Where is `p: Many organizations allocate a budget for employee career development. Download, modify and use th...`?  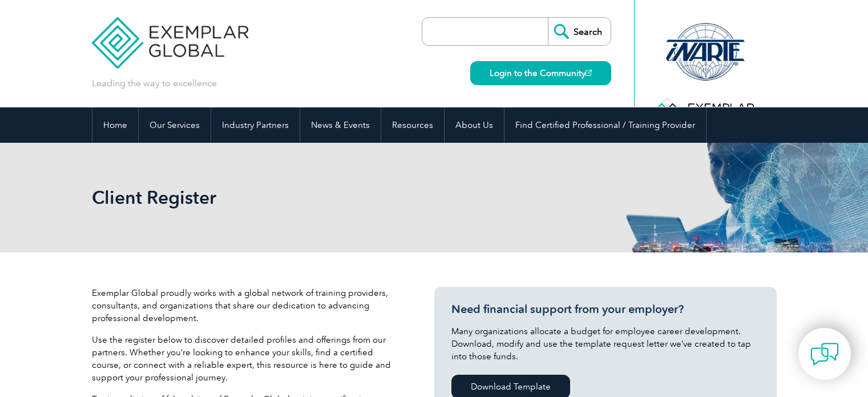 p: Many organizations allocate a budget for employee career development. Download, modify and use th... is located at coordinates (605, 343).